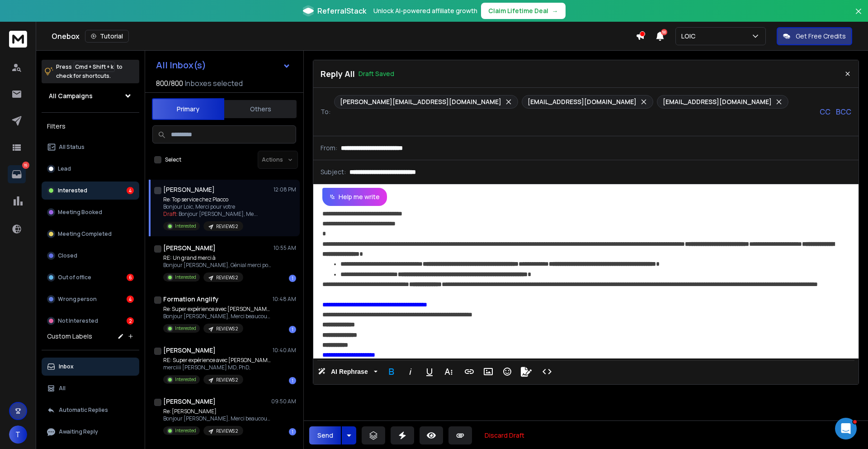 The height and width of the screenshot is (449, 868). What do you see at coordinates (91, 234) in the screenshot?
I see `button: Meeting Completed` at bounding box center [91, 234].